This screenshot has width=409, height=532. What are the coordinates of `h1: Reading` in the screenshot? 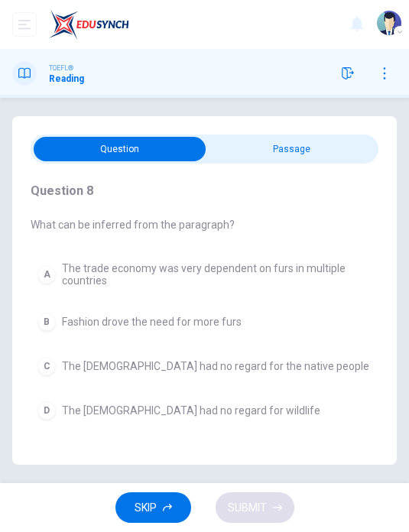 It's located at (67, 79).